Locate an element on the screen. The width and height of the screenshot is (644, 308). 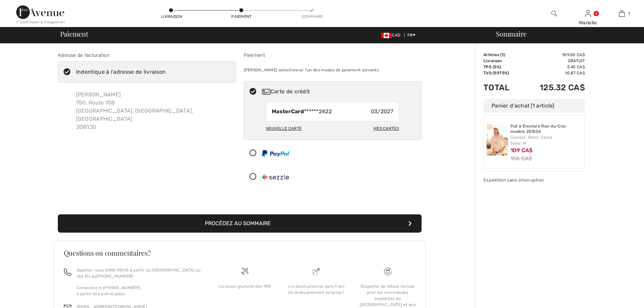
div: Carte de crédit is located at coordinates (339, 92).